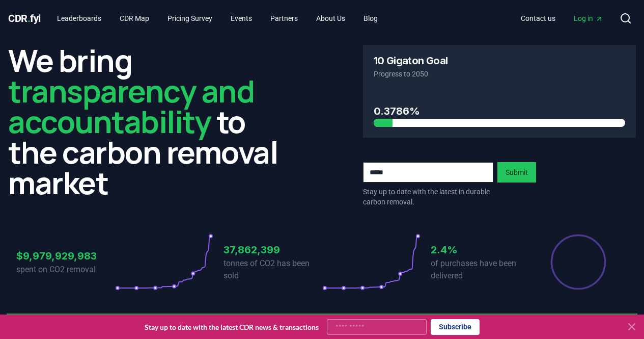 This screenshot has height=339, width=644. Describe the element at coordinates (428, 197) in the screenshot. I see `p: Stay up to date with the latest in durable carbon removal.` at that location.